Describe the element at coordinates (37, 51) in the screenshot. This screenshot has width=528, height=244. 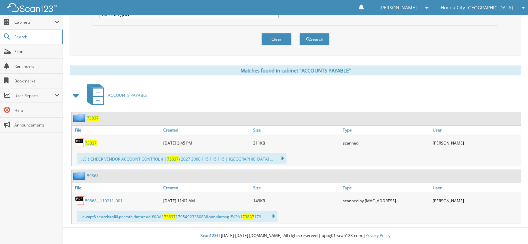
I see `span: Scan` at that location.